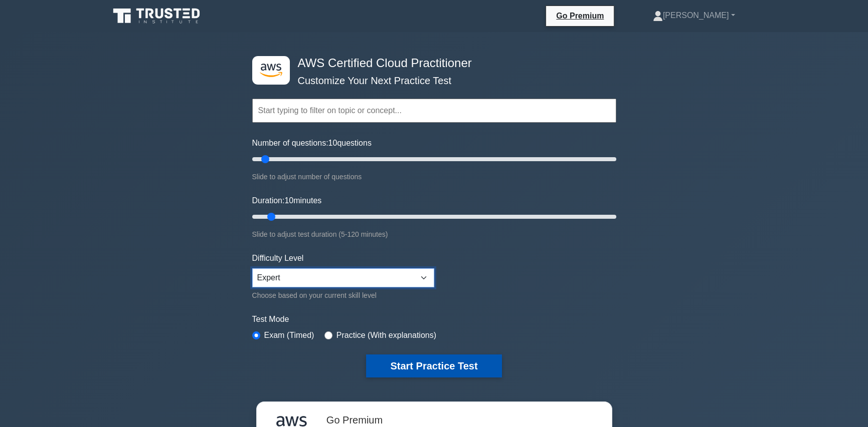  What do you see at coordinates (287, 201) in the screenshot?
I see `label: Duration: minutes` at bounding box center [287, 201].